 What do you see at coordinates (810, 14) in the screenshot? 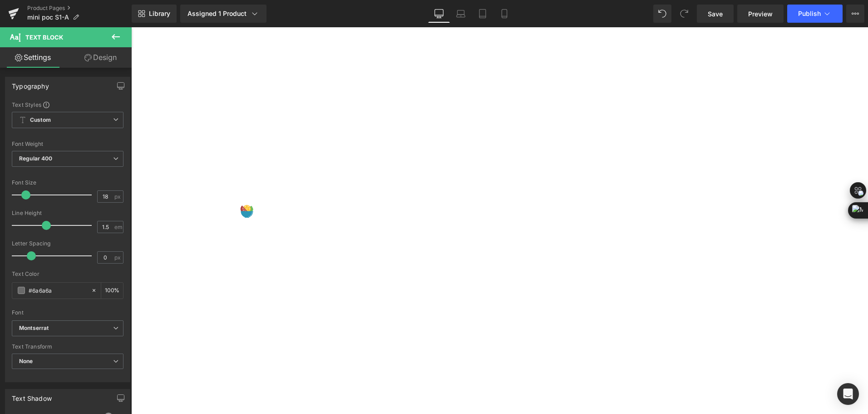
I see `span: Publish` at bounding box center [810, 14].